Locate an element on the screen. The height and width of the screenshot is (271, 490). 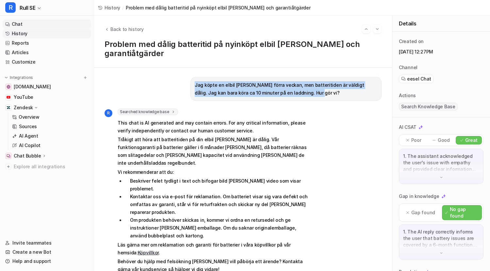
p: Great is located at coordinates (471, 140).